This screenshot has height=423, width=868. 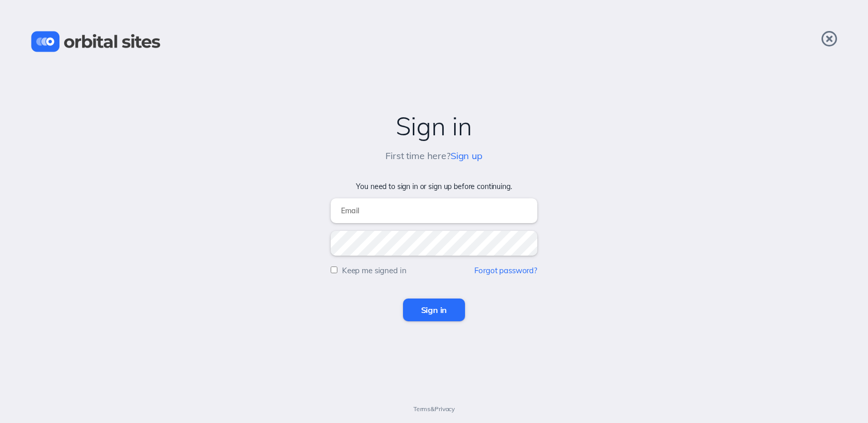 What do you see at coordinates (506, 270) in the screenshot?
I see `a: Forgot password?` at bounding box center [506, 270].